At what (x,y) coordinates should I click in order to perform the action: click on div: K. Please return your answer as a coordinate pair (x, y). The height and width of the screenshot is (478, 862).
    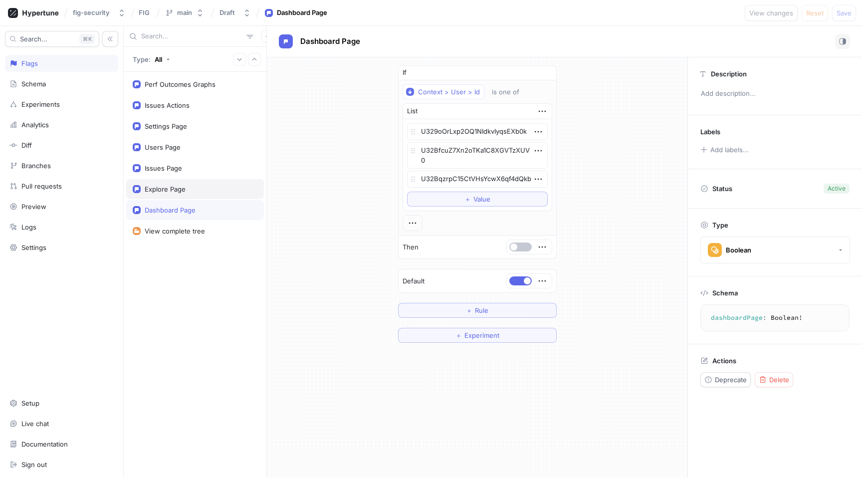
    Looking at the image, I should click on (87, 39).